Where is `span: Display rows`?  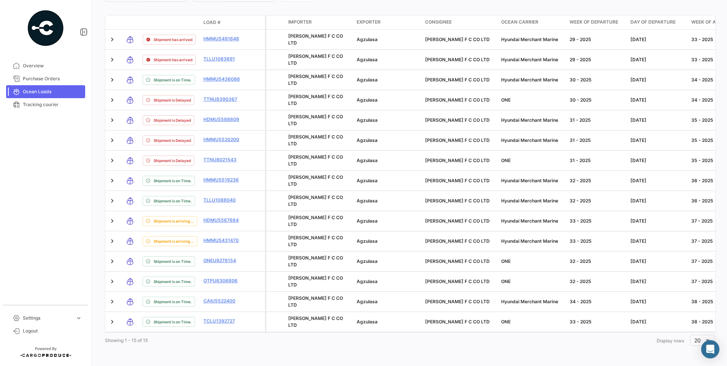 span: Display rows is located at coordinates (670, 340).